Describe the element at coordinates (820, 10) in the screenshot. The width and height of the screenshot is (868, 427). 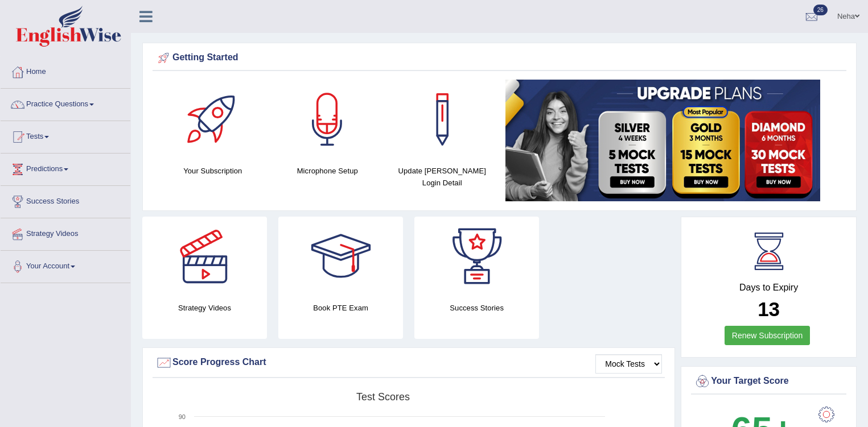
I see `span: 26` at that location.